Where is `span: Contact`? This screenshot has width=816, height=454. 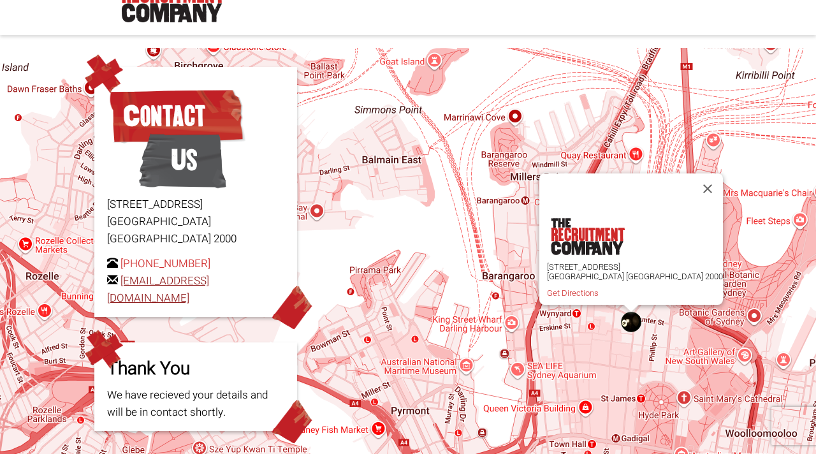
span: Contact is located at coordinates (176, 116).